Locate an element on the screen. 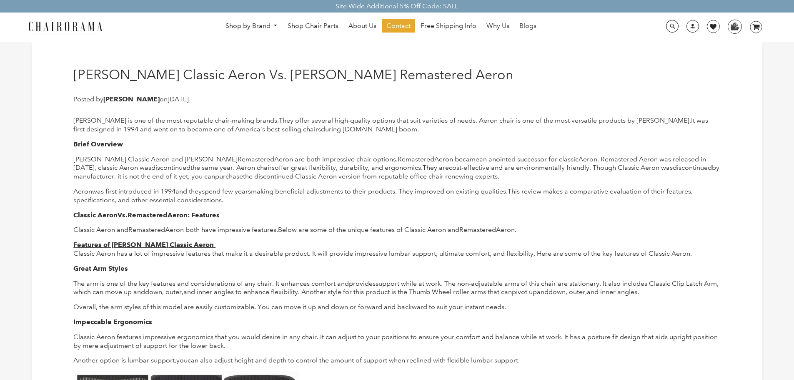  a: Shop Chair Parts is located at coordinates (313, 26).